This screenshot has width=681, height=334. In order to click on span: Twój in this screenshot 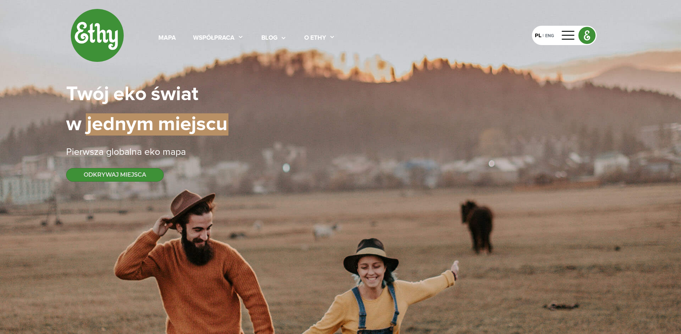, I will do `click(88, 94)`.